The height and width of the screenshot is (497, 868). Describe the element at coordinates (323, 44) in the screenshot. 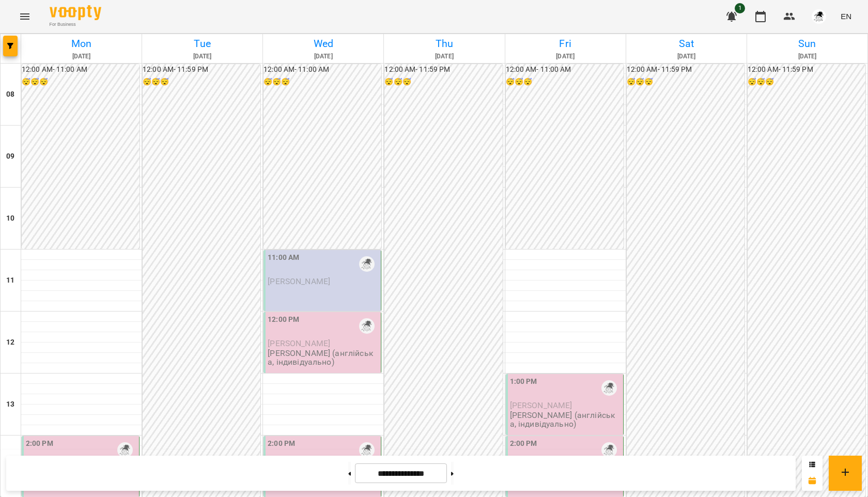

I see `h6: Wed` at that location.